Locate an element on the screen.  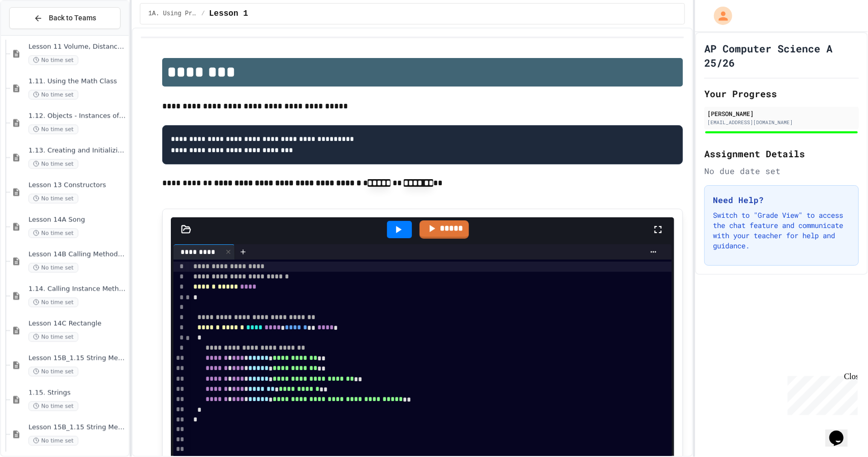
span: 1A. Using Primitives is located at coordinates (173, 14).